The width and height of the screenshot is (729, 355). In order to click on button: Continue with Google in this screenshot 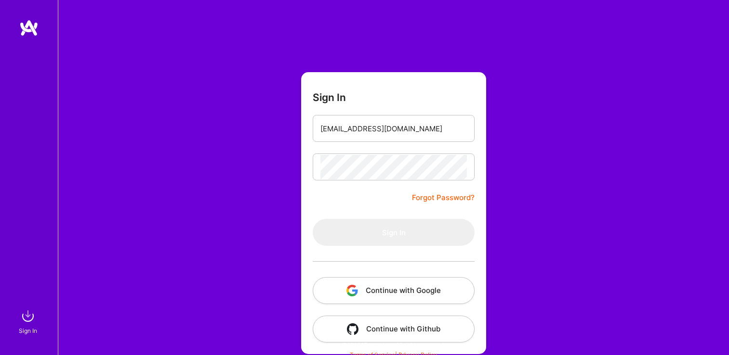, I will do `click(393, 291)`.